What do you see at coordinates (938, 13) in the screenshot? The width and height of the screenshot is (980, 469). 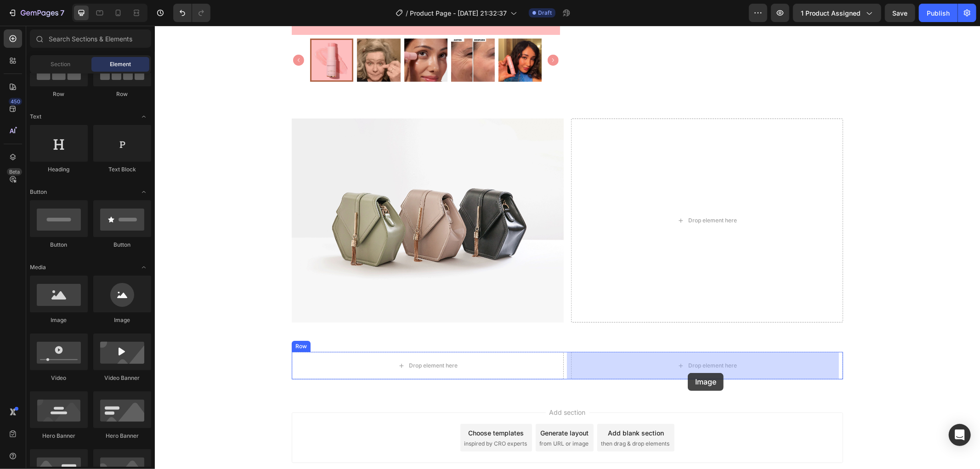 I see `div: Publish` at bounding box center [938, 13].